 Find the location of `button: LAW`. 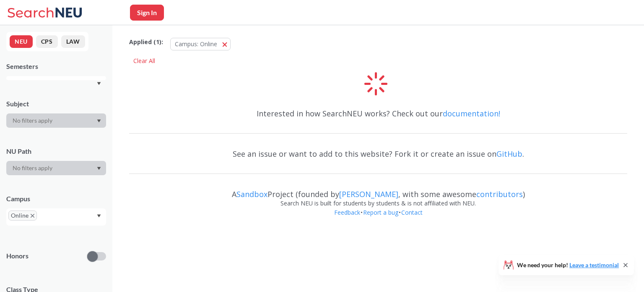

button: LAW is located at coordinates (73, 42).